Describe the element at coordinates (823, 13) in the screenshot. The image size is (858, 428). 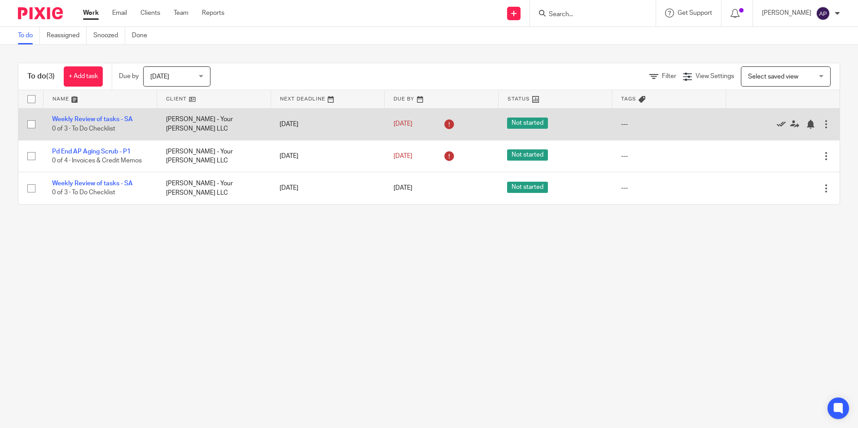
I see `img: svg%3E` at that location.